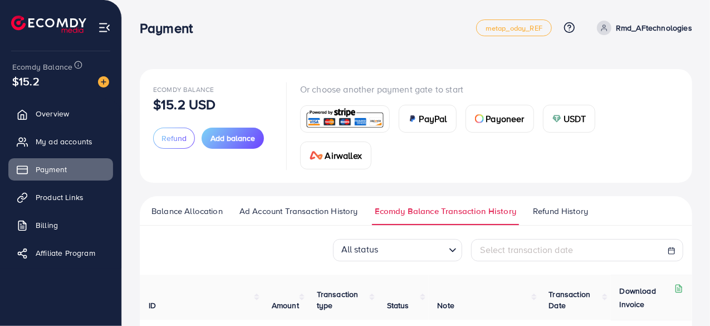 The width and height of the screenshot is (710, 326). Describe the element at coordinates (344, 155) in the screenshot. I see `span: Airwallex` at that location.